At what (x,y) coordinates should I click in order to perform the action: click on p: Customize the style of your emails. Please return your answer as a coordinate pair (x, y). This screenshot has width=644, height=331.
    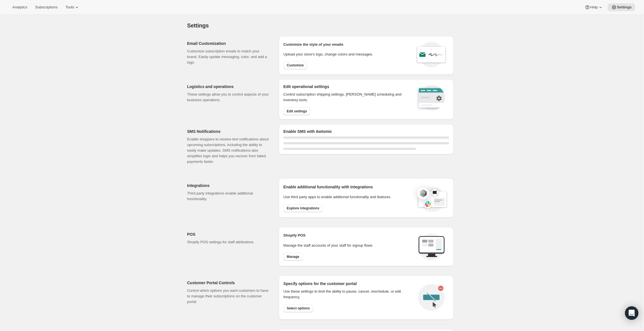
    Looking at the image, I should click on (313, 45).